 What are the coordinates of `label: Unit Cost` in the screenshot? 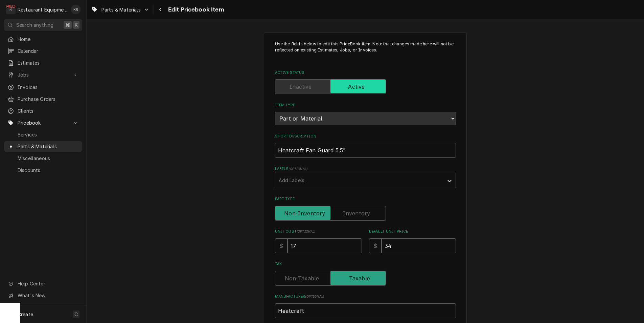 It's located at (318, 232).